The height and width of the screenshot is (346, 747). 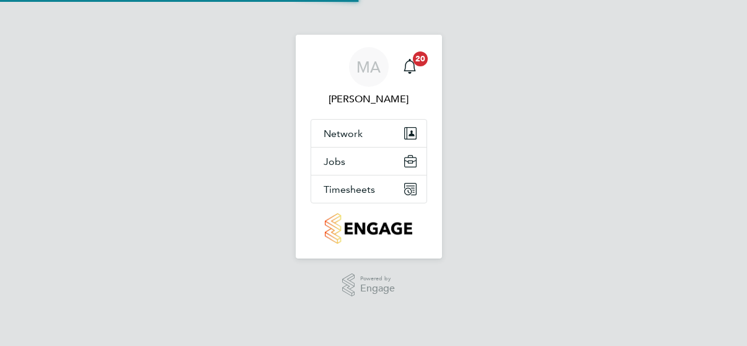 I want to click on span: Powered by, so click(x=377, y=278).